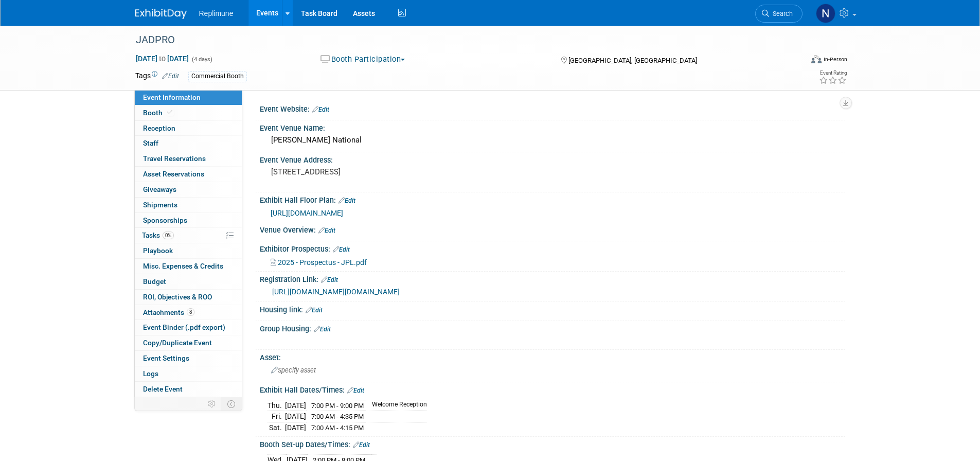  What do you see at coordinates (151, 143) in the screenshot?
I see `span: Staff` at bounding box center [151, 143].